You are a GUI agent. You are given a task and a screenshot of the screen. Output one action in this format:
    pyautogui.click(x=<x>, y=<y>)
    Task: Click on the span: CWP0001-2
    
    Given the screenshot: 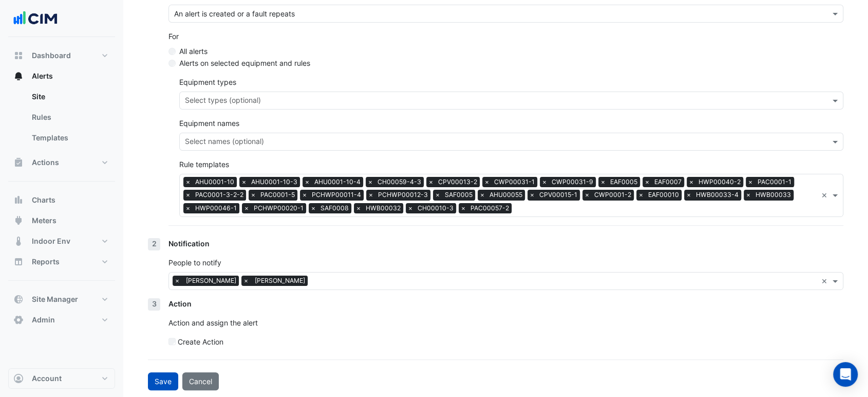 What is the action you would take?
    pyautogui.click(x=613, y=195)
    